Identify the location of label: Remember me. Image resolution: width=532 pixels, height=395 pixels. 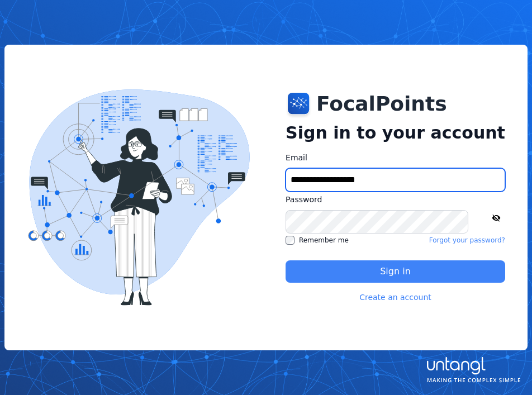
(317, 240).